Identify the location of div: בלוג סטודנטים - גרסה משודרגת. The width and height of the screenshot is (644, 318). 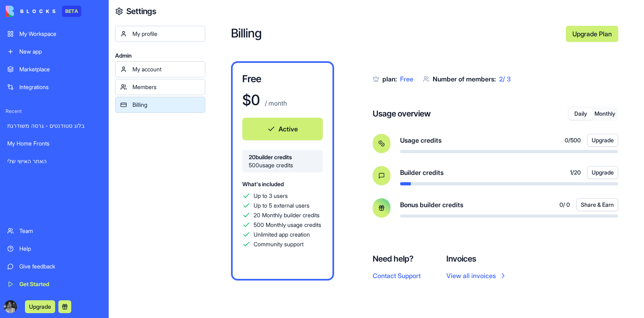
(54, 126).